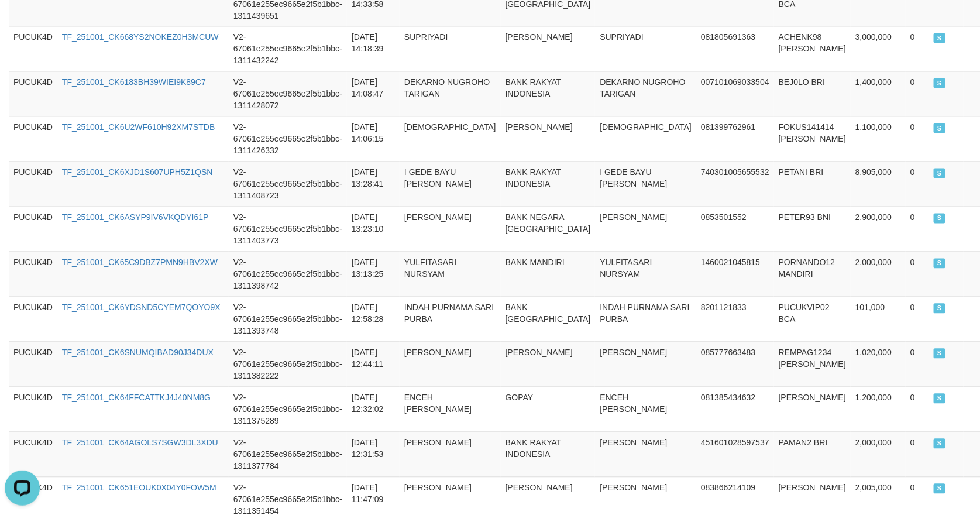 This screenshot has width=980, height=515. Describe the element at coordinates (288, 94) in the screenshot. I see `td: V2-67061e255ec9665e2f5b1bbc-1311428072` at that location.